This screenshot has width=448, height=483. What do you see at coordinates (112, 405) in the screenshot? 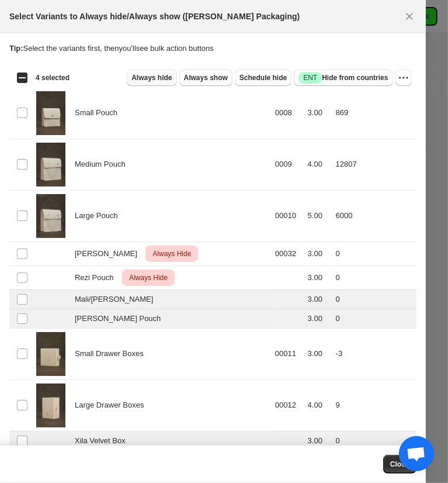
I see `span: Large Drawer Boxes` at bounding box center [112, 405].